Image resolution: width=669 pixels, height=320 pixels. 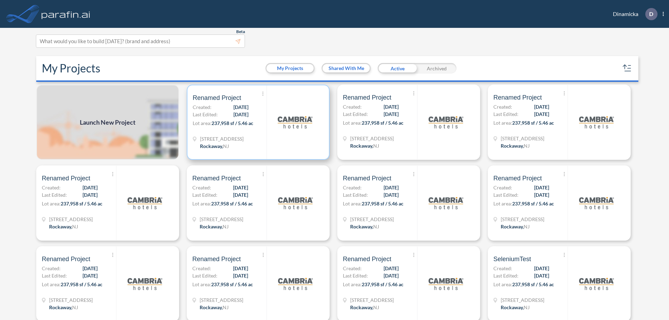 What do you see at coordinates (397, 68) in the screenshot?
I see `div: Active` at bounding box center [397, 68].